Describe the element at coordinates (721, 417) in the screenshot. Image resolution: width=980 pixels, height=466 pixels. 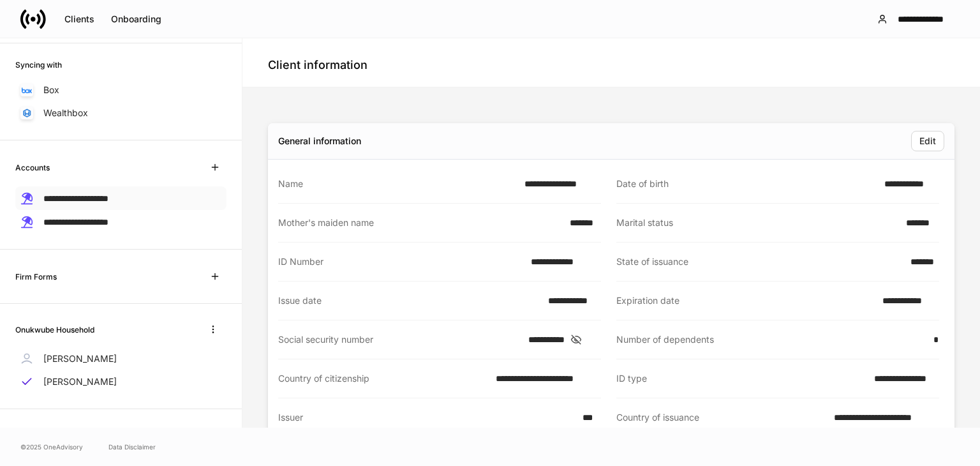
I see `div: Country of issuance` at that location.